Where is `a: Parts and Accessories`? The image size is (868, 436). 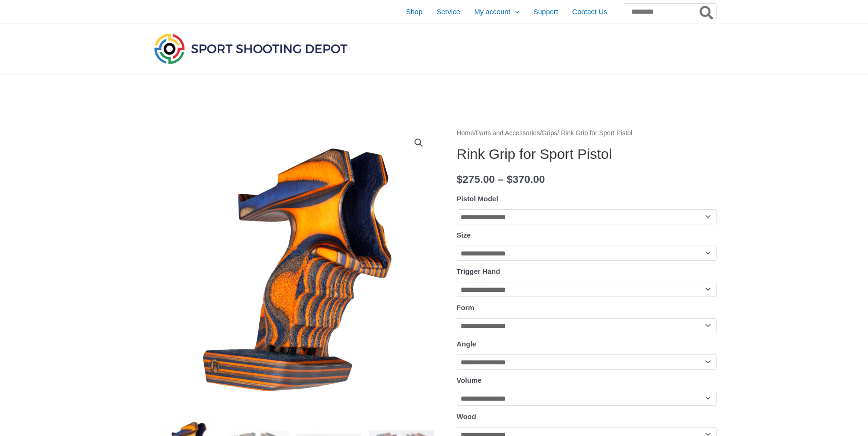
a: Parts and Accessories is located at coordinates (507, 133).